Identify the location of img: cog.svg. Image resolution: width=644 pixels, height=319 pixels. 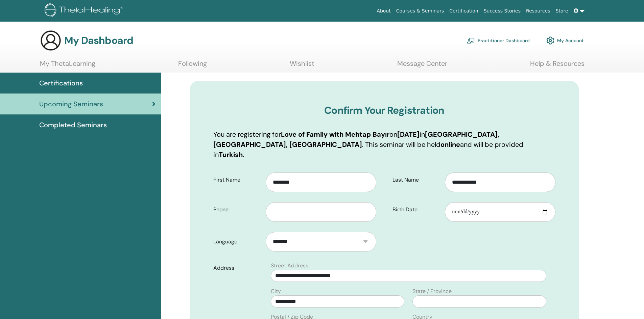
(551, 41).